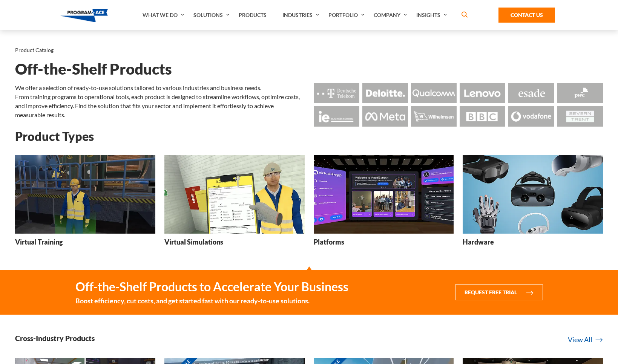 The width and height of the screenshot is (618, 364). What do you see at coordinates (532, 204) in the screenshot?
I see `a: Hardware` at bounding box center [532, 204].